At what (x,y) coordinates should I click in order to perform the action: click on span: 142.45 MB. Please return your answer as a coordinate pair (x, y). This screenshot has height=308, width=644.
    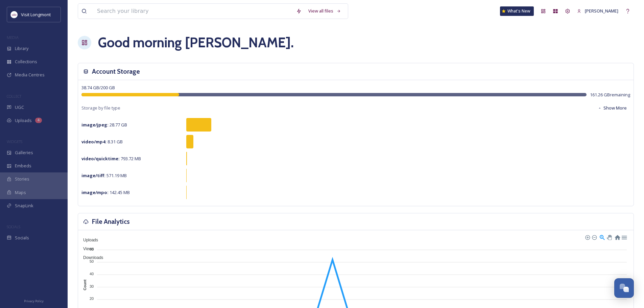
    Looking at the image, I should click on (105, 192).